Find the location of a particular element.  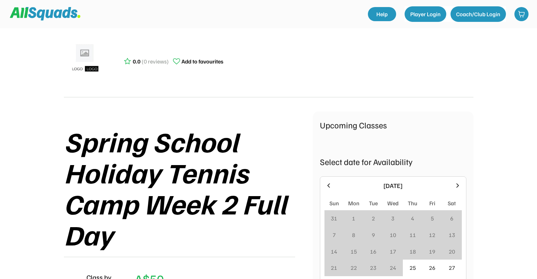

div: 19 is located at coordinates (432, 252).